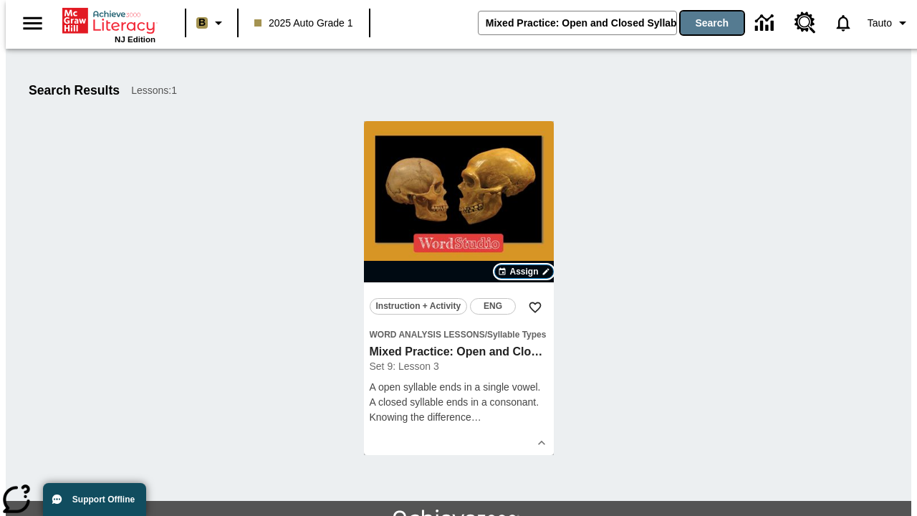 This screenshot has width=917, height=516. Describe the element at coordinates (109, 24) in the screenshot. I see `div: Home` at that location.